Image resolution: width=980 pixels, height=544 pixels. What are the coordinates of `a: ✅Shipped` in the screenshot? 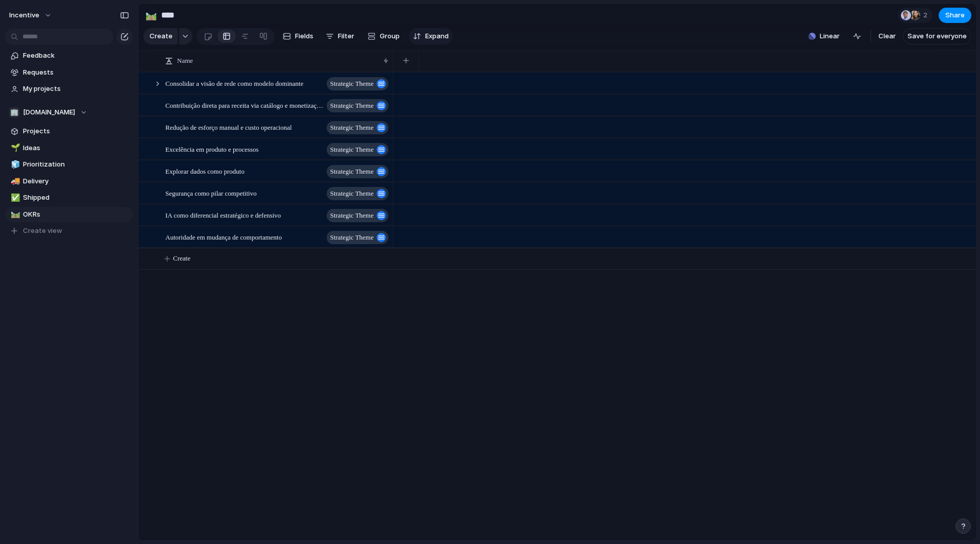 It's located at (69, 198).